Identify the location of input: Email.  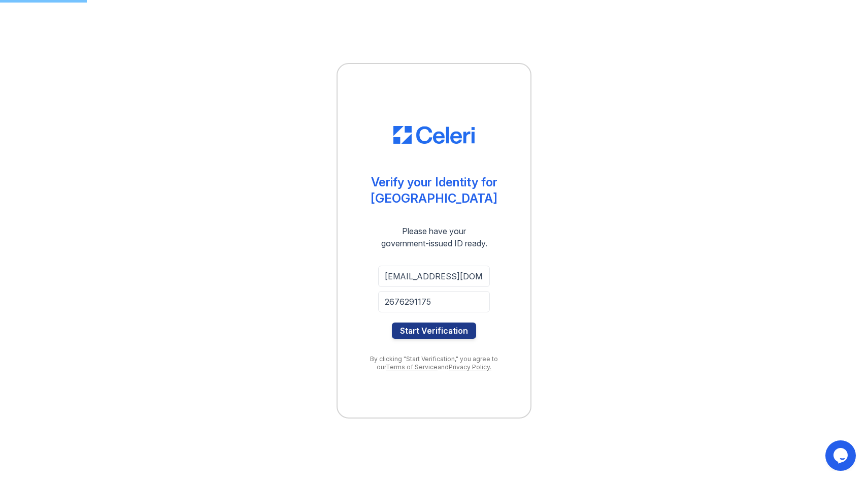
(434, 277).